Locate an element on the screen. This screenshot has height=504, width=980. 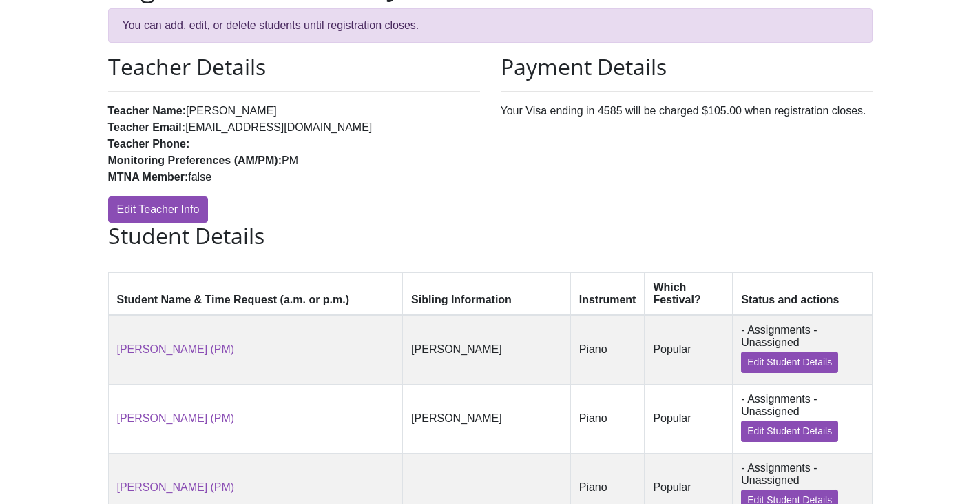
div: You can add, edit, or delete students until registration closes. is located at coordinates (490, 26).